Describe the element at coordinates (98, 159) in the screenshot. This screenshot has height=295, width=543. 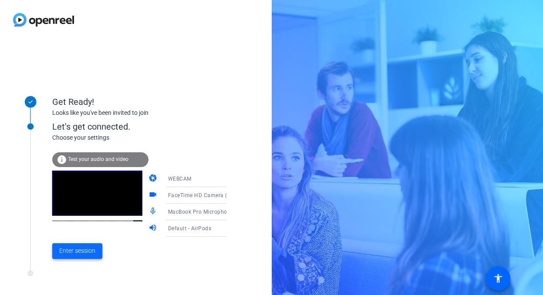
I see `span: Test your audio and video` at that location.